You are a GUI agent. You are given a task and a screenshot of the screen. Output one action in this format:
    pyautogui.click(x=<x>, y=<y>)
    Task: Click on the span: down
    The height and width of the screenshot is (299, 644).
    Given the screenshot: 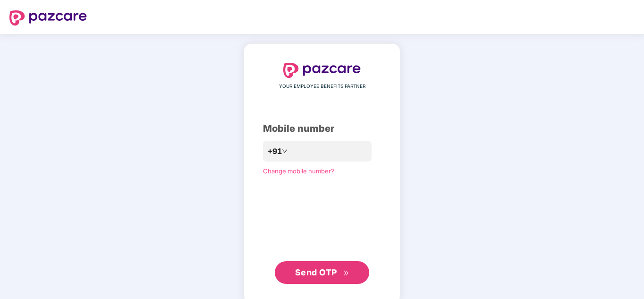 What is the action you would take?
    pyautogui.click(x=285, y=151)
    